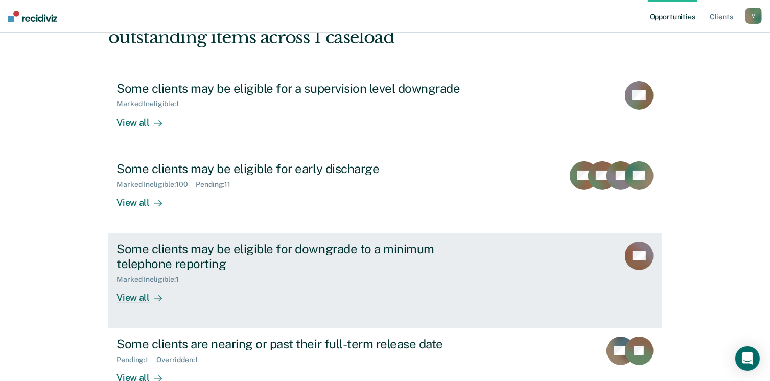  What do you see at coordinates (33, 16) in the screenshot?
I see `img: Recidiviz` at bounding box center [33, 16].